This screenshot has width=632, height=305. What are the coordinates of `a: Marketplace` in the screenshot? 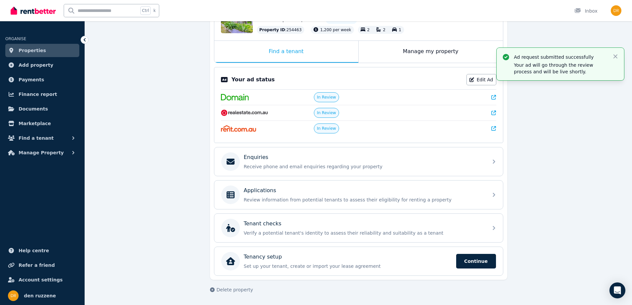 It's located at (42, 123).